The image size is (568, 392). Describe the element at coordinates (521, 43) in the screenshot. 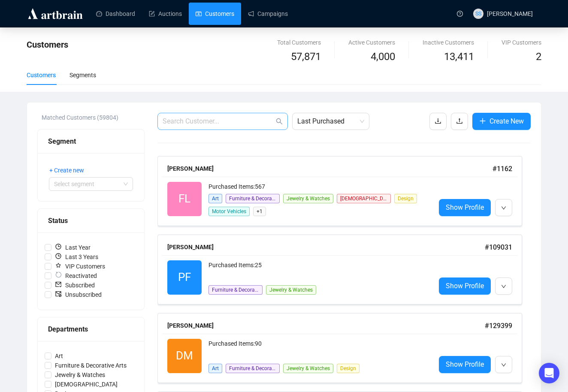

I see `div: VIP Customers` at that location.